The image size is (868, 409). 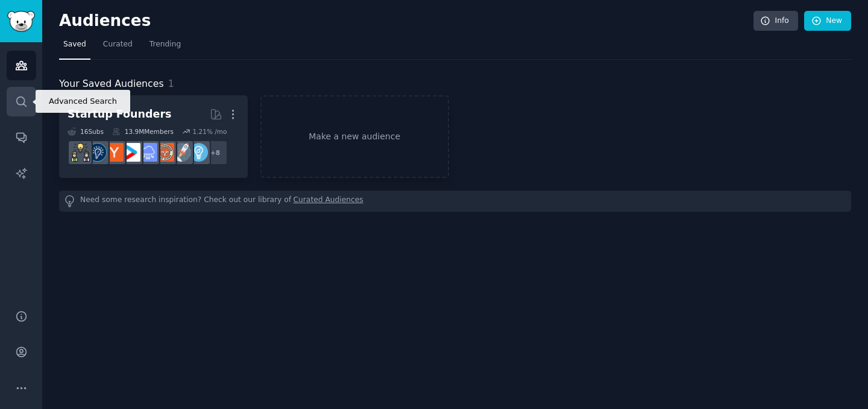 What do you see at coordinates (117, 47) in the screenshot?
I see `a: Curated` at bounding box center [117, 47].